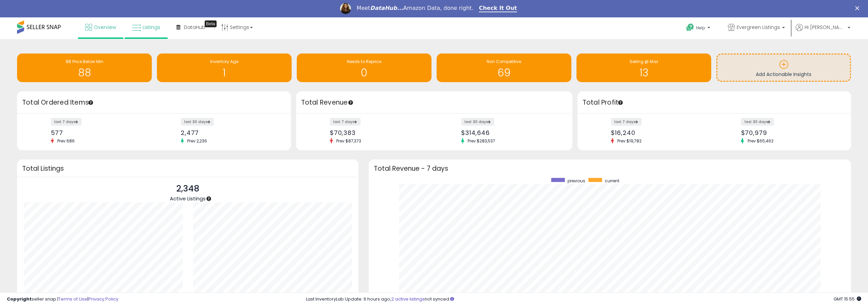 This screenshot has width=868, height=306. I want to click on span: Overview, so click(105, 28).